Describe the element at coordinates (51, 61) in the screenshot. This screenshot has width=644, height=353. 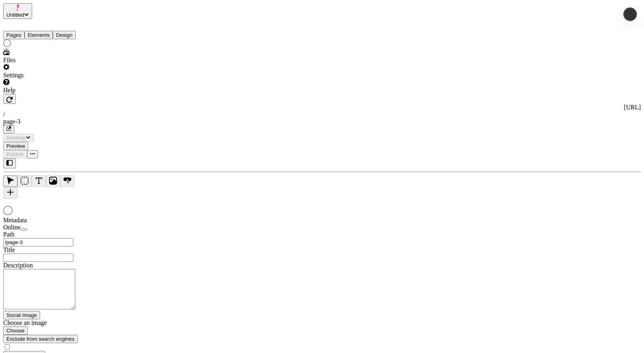
I see `div: Files` at that location.